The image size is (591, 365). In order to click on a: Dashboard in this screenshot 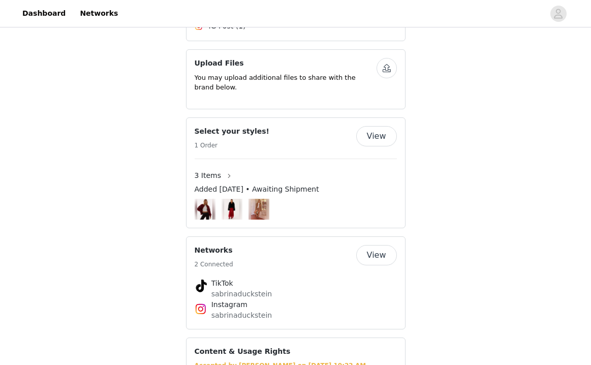, I will do `click(44, 13)`.